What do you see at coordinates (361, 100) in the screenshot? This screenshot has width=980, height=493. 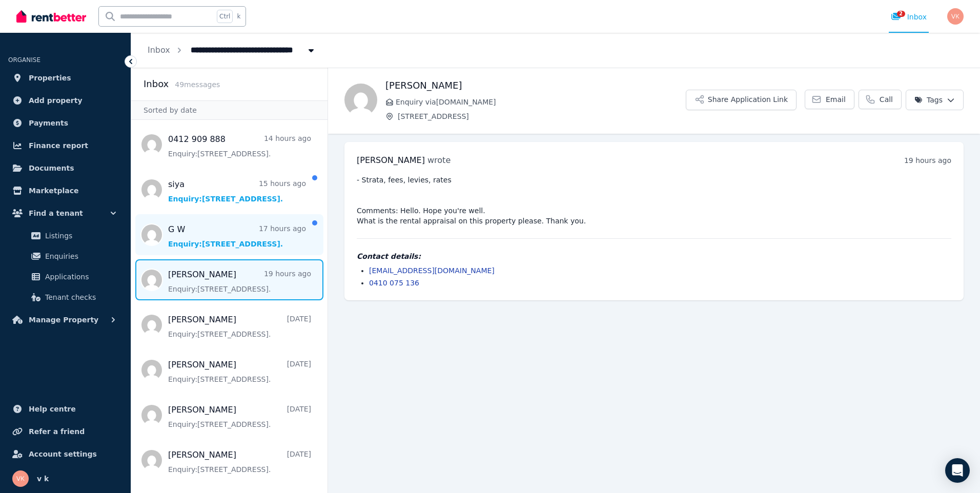 I see `img: Beverly` at bounding box center [361, 100].